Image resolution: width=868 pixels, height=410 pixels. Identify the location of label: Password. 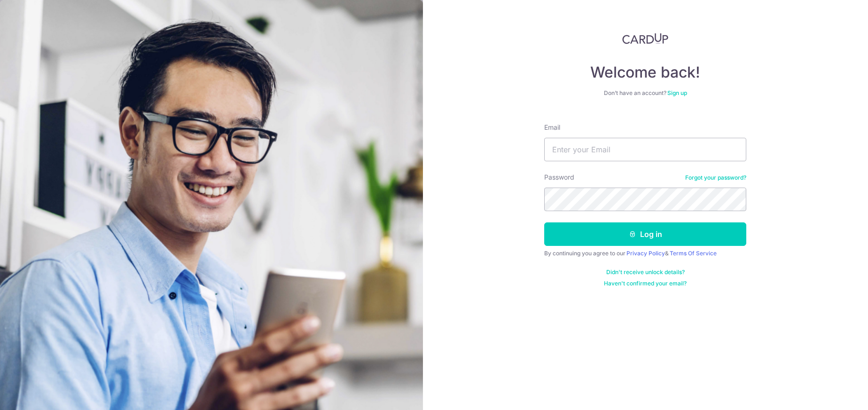
(559, 177).